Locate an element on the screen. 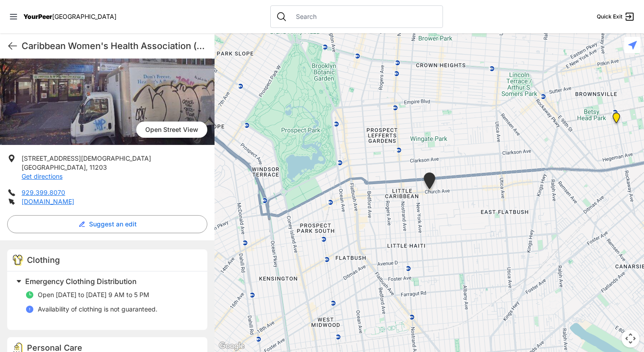 This screenshot has width=644, height=352. p: Availability of clothing is not guaranteed. is located at coordinates (98, 309).